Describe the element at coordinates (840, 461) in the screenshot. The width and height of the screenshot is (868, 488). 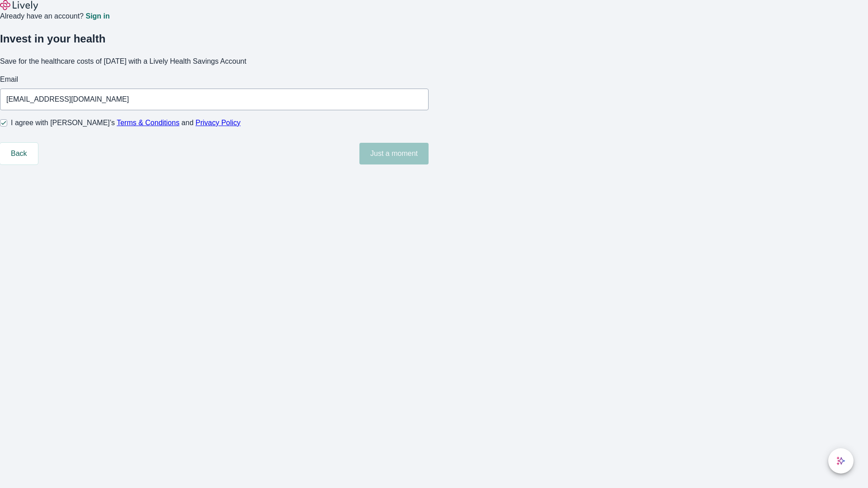
I see `button: chat` at that location.